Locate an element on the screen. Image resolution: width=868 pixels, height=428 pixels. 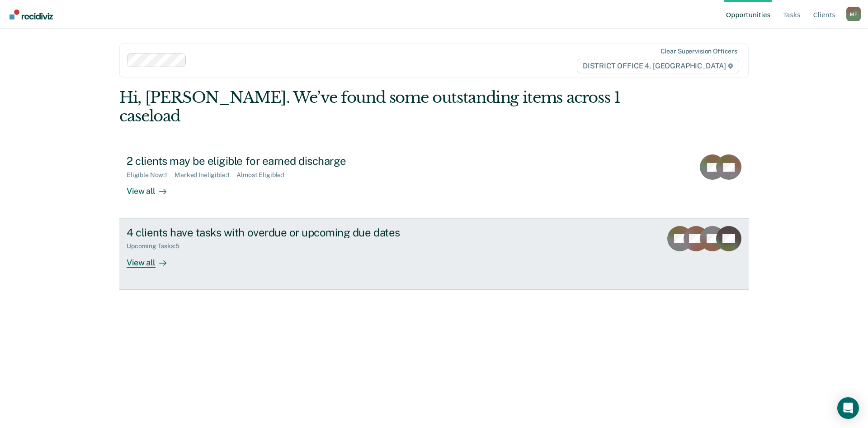
div: M F is located at coordinates (854, 14).